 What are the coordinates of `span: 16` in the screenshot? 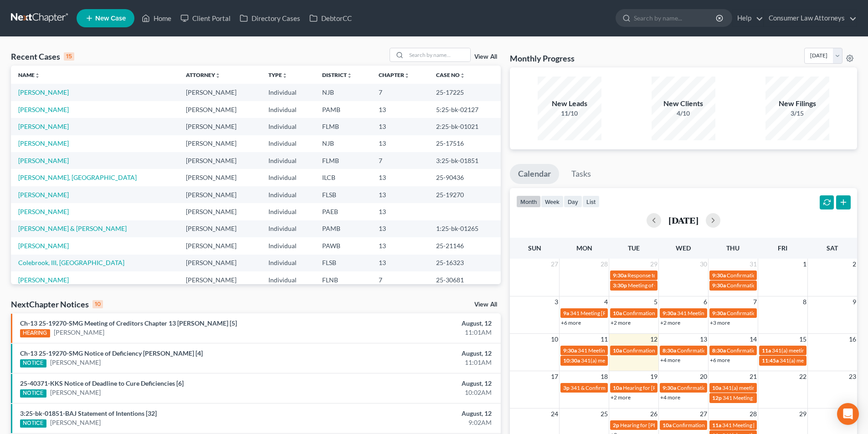 It's located at (852, 339).